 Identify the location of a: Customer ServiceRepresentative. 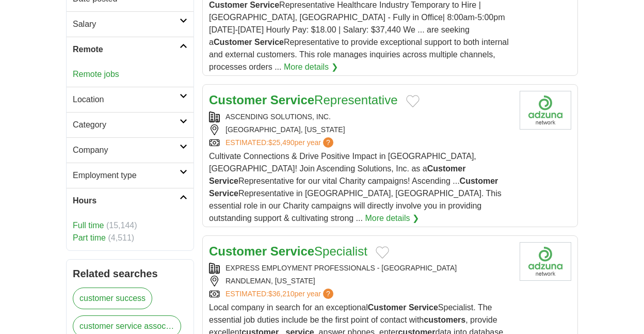
(303, 100).